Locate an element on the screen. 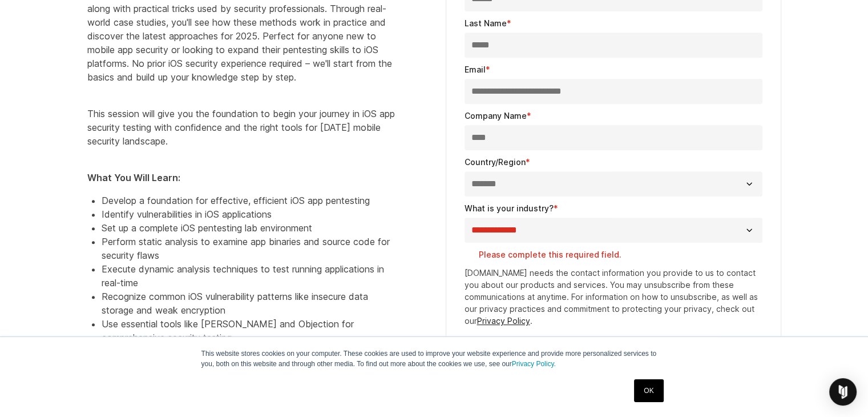  li: Develop a foundation for effective, efficient iOS app pentesting is located at coordinates (248, 201).